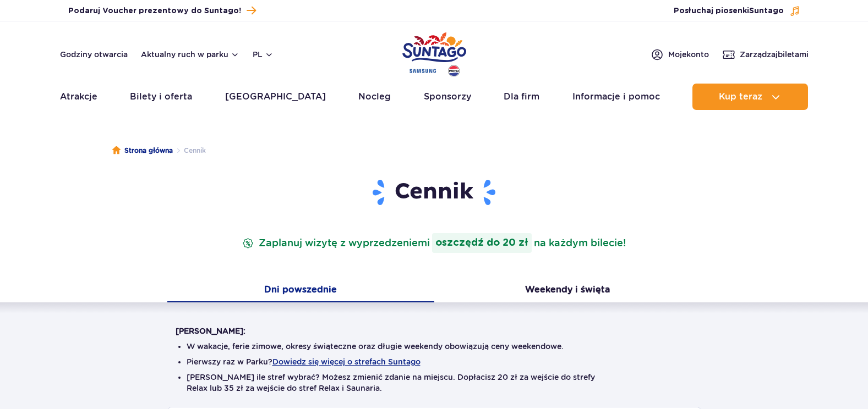  Describe the element at coordinates (737, 11) in the screenshot. I see `button: Posłuchaj piosenkiSuntago` at that location.